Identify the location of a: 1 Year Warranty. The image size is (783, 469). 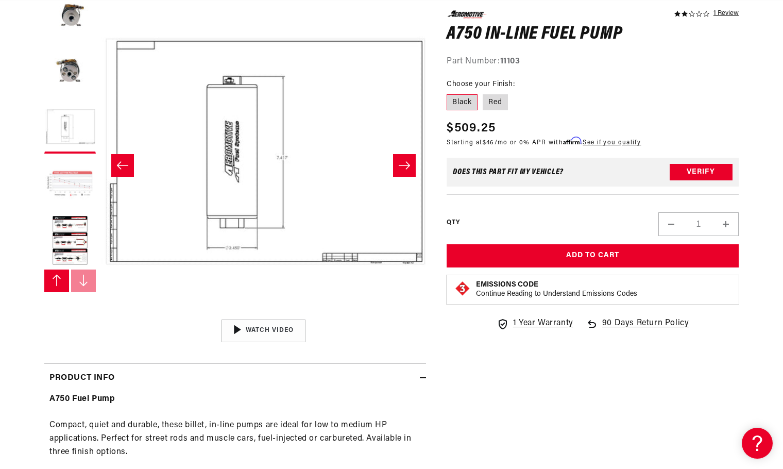
(535, 323).